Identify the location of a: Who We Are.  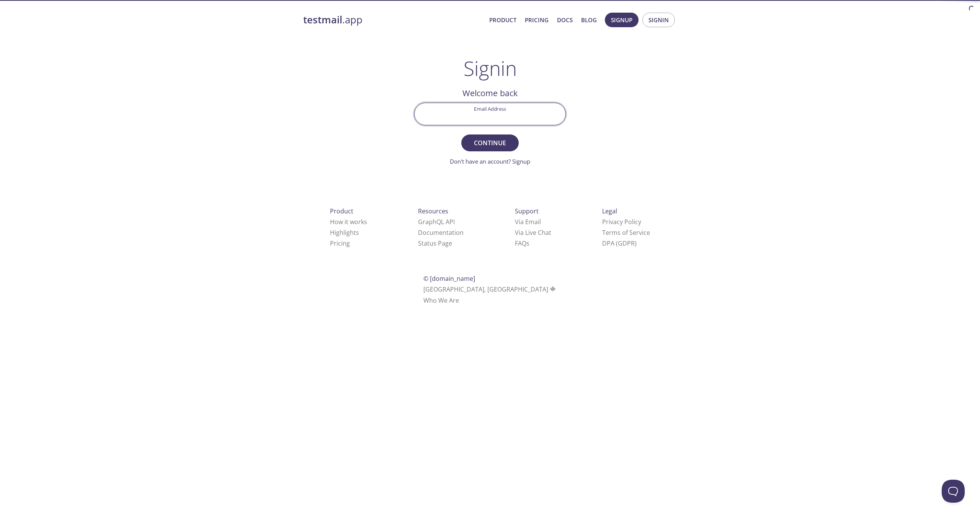
(441, 300).